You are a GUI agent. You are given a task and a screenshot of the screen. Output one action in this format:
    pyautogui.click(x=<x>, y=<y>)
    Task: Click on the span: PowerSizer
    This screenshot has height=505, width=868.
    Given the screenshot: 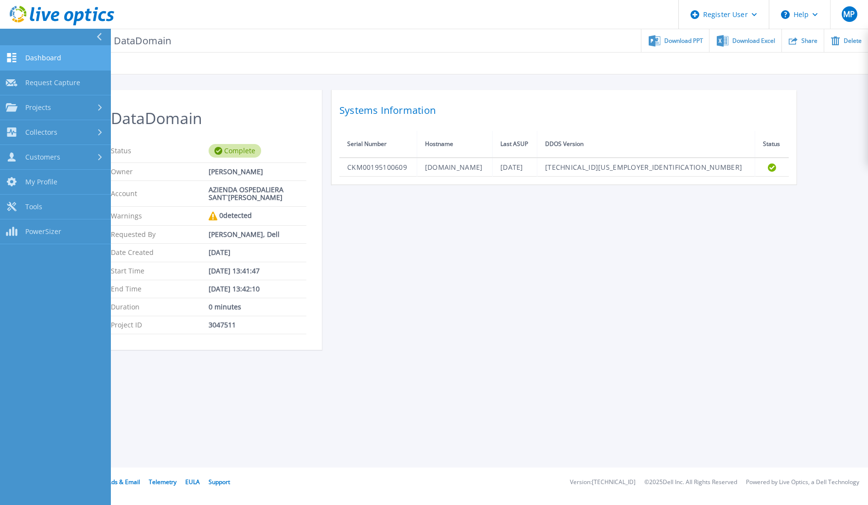 What is the action you would take?
    pyautogui.click(x=43, y=231)
    